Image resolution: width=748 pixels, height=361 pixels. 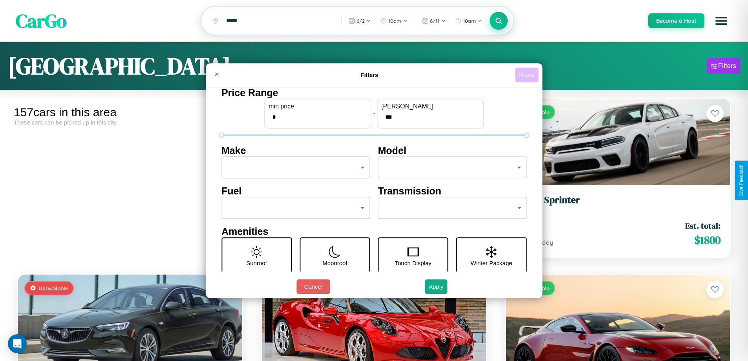 I want to click on span: 6 / 2, so click(x=361, y=21).